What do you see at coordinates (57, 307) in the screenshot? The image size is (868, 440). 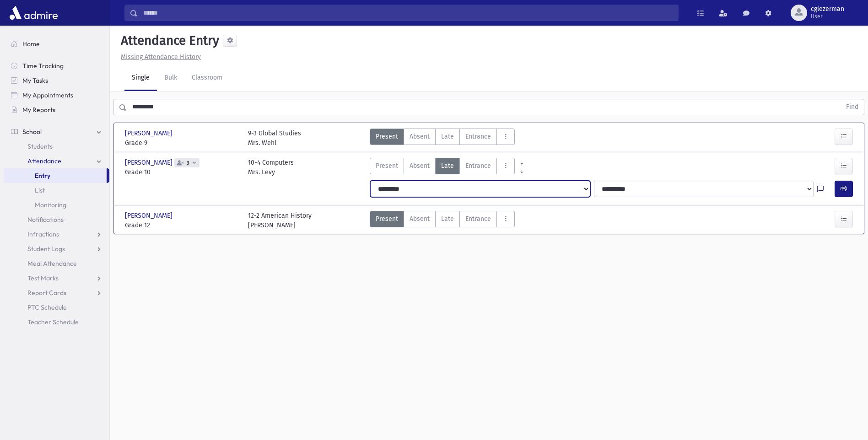 I see `a: PTC Schedule` at bounding box center [57, 307].